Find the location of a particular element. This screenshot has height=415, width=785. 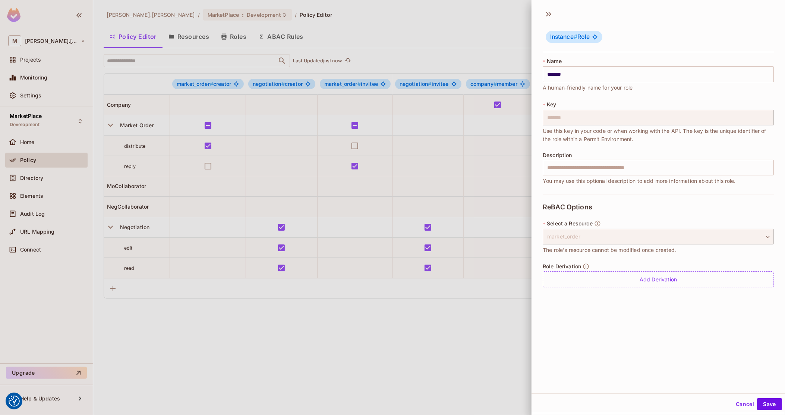

div: market_order is located at coordinates (658, 236).